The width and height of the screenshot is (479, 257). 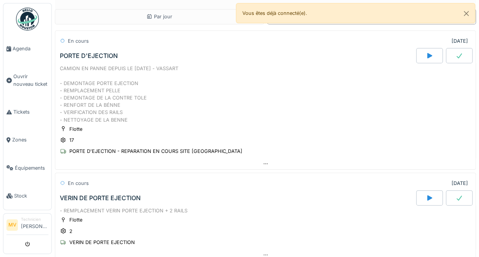 What do you see at coordinates (27, 80) in the screenshot?
I see `a: Ouvrir nouveau ticket` at bounding box center [27, 80].